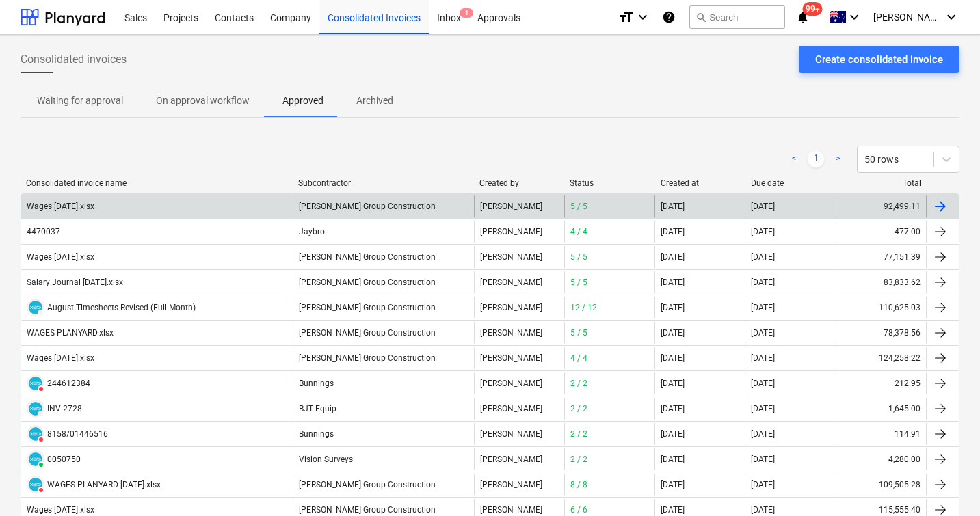 This screenshot has width=980, height=516. What do you see at coordinates (879, 59) in the screenshot?
I see `button: Create consolidated invoice` at bounding box center [879, 59].